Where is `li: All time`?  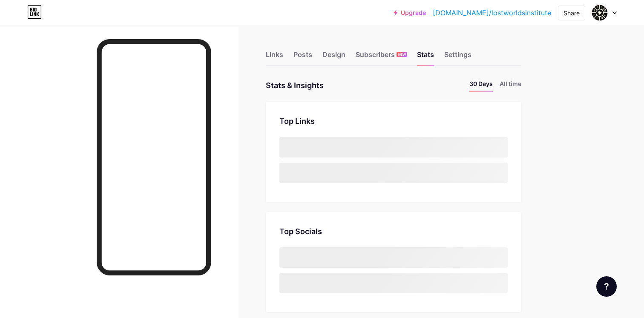 li: All time is located at coordinates (510, 85).